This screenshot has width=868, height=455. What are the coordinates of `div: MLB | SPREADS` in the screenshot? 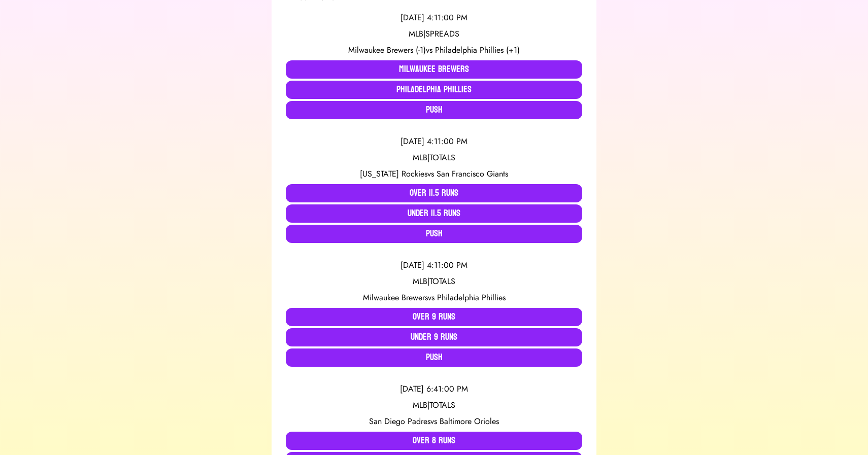 It's located at (434, 34).